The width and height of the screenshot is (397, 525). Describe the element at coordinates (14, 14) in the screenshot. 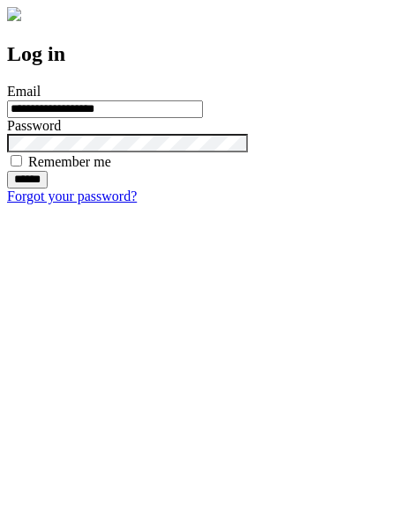

I see `img: logo-4e3dc11c47720685a147b03b5a06dd966a58ff35d612b21f08c02c0306f2b779.png` at that location.